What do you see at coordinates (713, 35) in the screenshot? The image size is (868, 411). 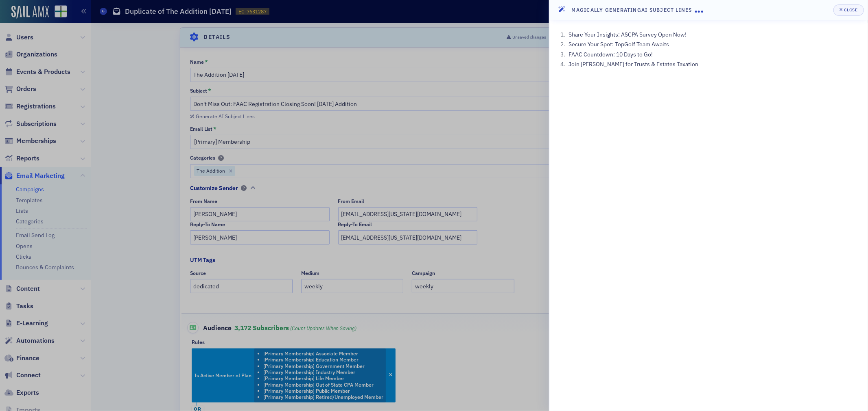 I see `li: Share Your Insights: ASCPA Survey Open Now!` at bounding box center [713, 35].